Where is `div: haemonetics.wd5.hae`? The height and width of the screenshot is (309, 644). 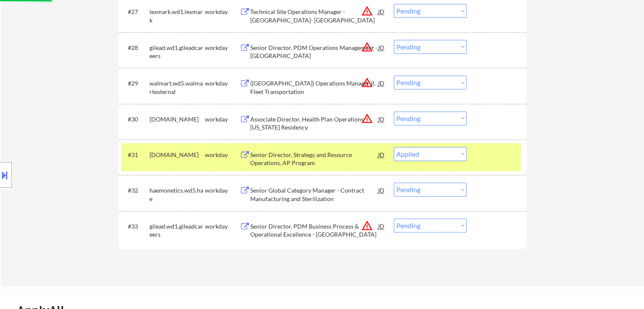
div: haemonetics.wd5.hae is located at coordinates (177, 194).